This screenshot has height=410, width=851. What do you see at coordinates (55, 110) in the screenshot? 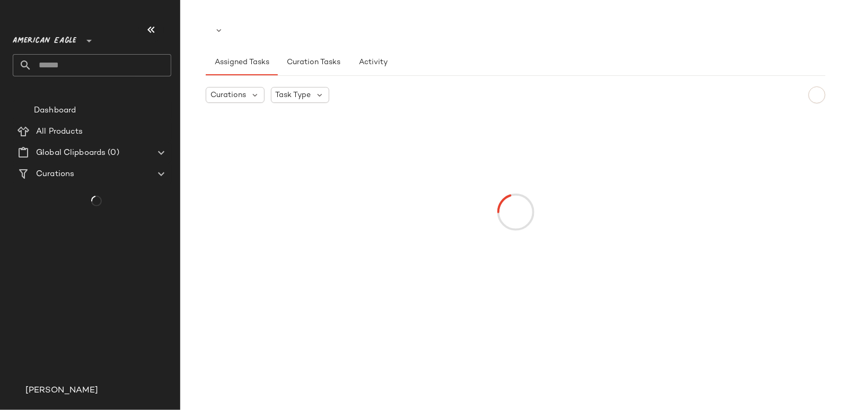
I see `span: Dashboard` at bounding box center [55, 110].